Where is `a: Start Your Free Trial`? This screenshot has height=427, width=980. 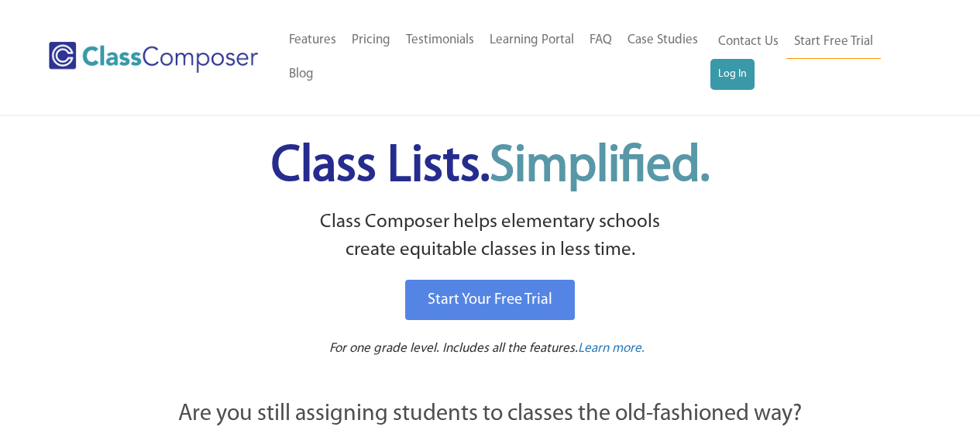 a: Start Your Free Trial is located at coordinates (490, 300).